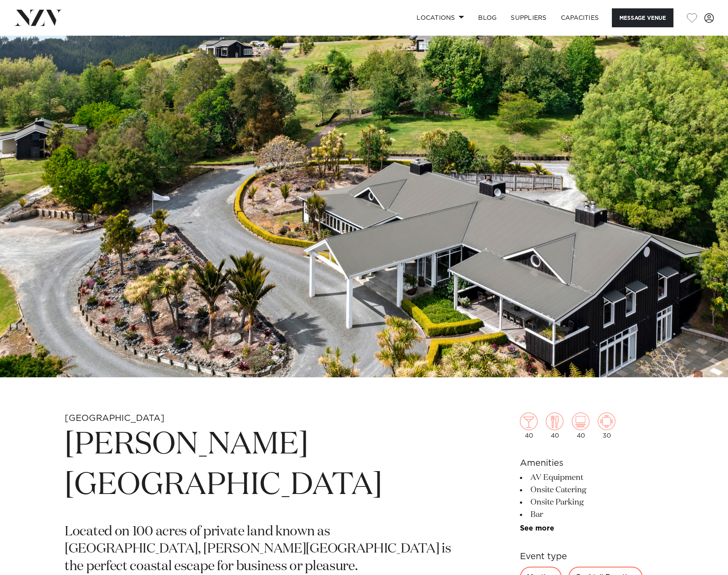 The height and width of the screenshot is (575, 728). What do you see at coordinates (581, 422) in the screenshot?
I see `img: theatre.png` at bounding box center [581, 422].